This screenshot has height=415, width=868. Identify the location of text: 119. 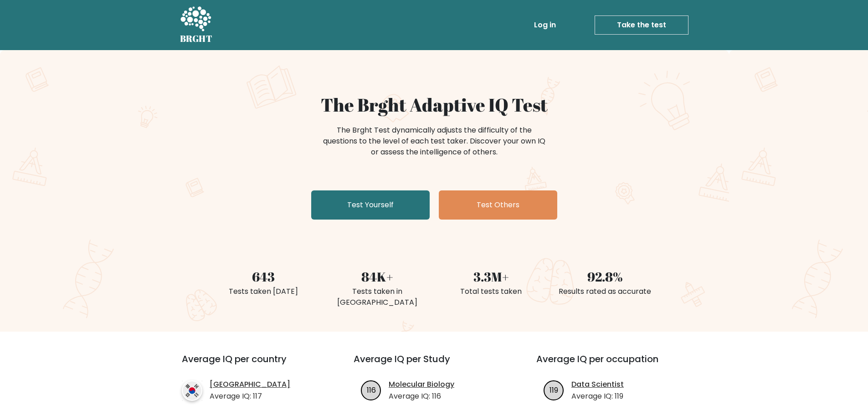
(554, 389).